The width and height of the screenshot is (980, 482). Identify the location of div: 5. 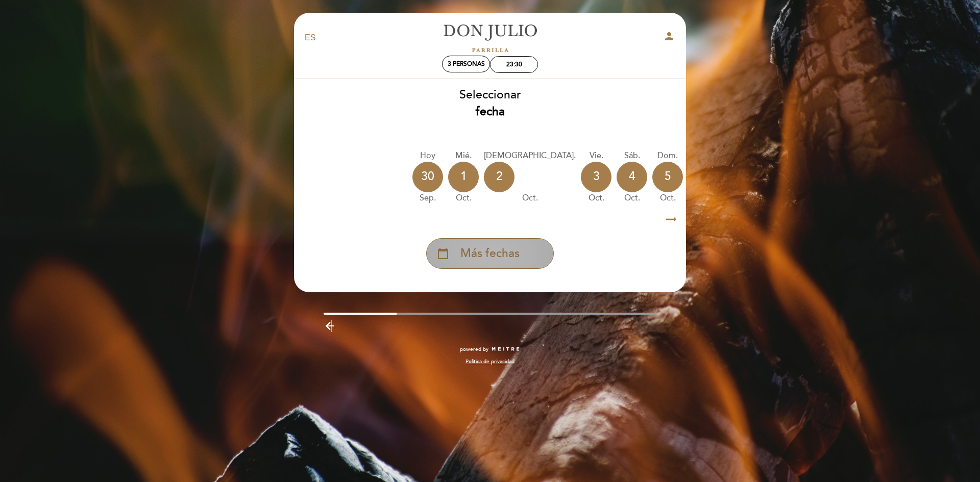
(667, 177).